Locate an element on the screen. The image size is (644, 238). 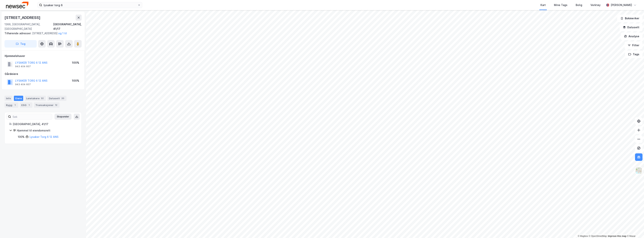
div: Hjemmel til eiendomsrett is located at coordinates (47, 131).